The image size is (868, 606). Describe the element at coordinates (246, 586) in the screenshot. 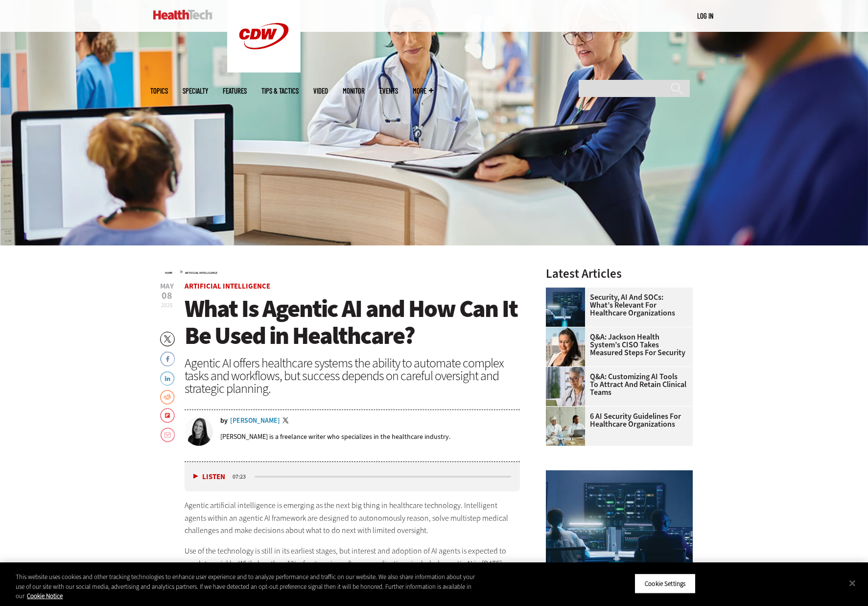

I see `div: This website uses cookies and other tracking technologies to enhance user experience and to analy...` at that location.